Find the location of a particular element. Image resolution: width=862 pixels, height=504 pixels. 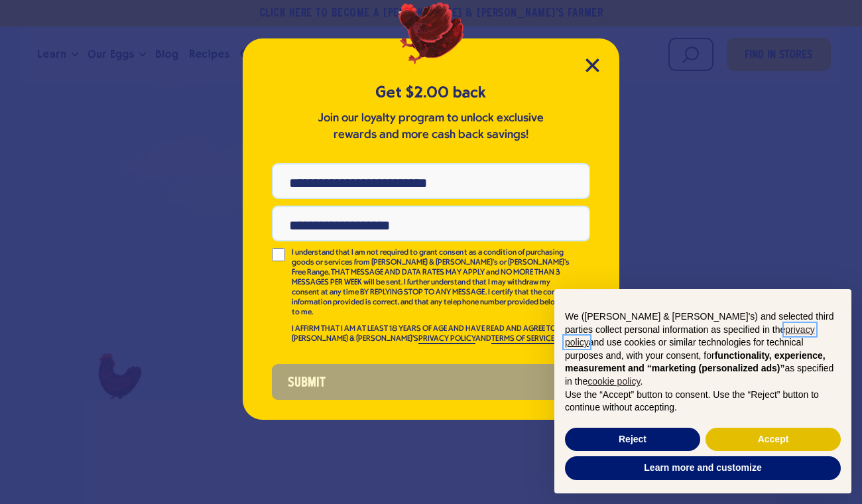

a: TERMS OF SERVICE. is located at coordinates (523, 340).